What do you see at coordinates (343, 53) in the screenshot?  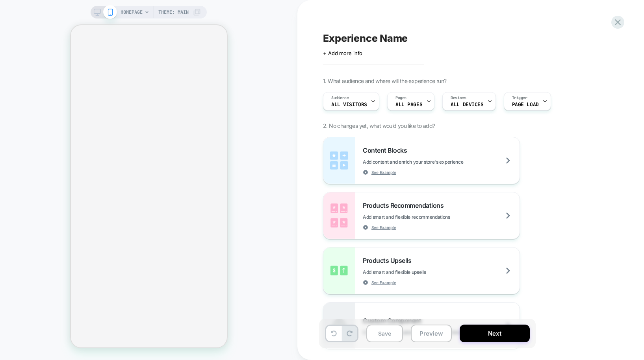 I see `span: + Add more info` at bounding box center [343, 53].